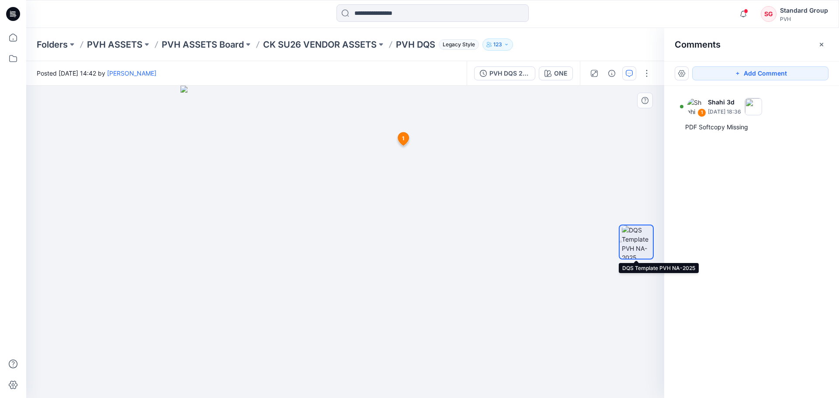  Describe the element at coordinates (696, 107) in the screenshot. I see `img: Shahi 3d` at that location.